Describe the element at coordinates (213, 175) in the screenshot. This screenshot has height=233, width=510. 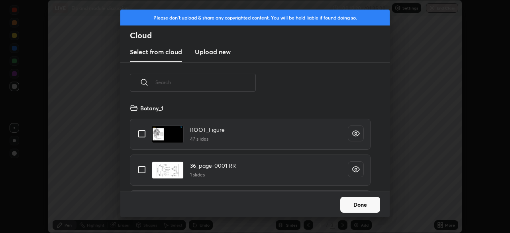
I see `h5: 1 slides` at that location.